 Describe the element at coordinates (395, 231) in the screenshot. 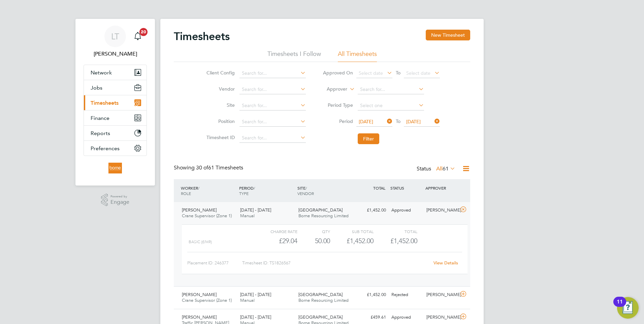

I see `div: Total` at that location.